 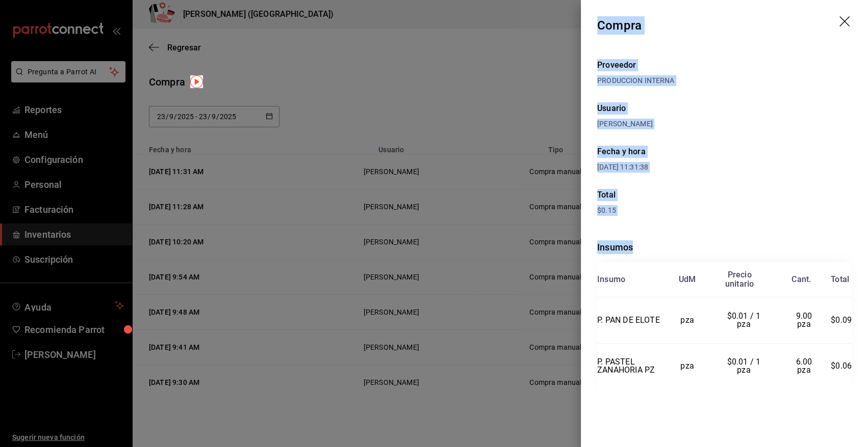 What do you see at coordinates (805, 320) in the screenshot?
I see `span: 9.00 pza` at bounding box center [805, 320].